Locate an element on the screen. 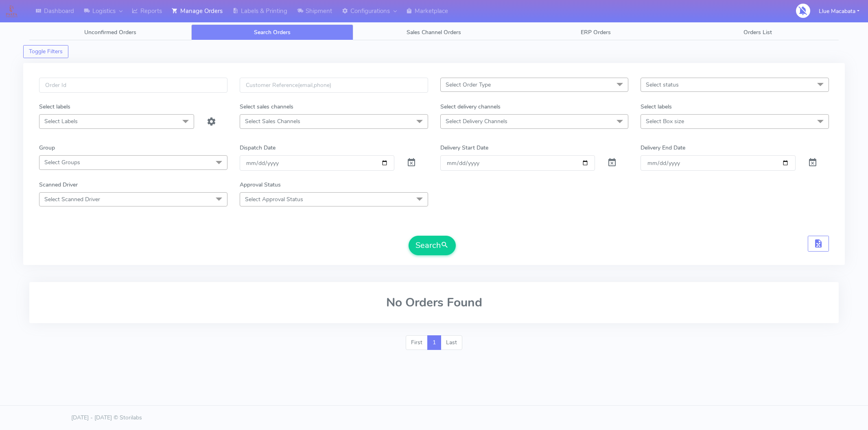 This screenshot has width=868, height=430. span: Select Approval Status is located at coordinates (274, 199).